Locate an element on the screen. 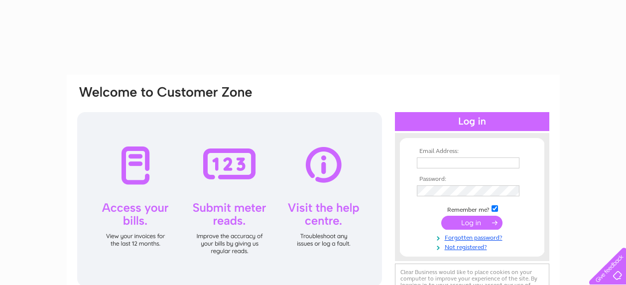 The height and width of the screenshot is (285, 626). th: Email Address: is located at coordinates (472, 151).